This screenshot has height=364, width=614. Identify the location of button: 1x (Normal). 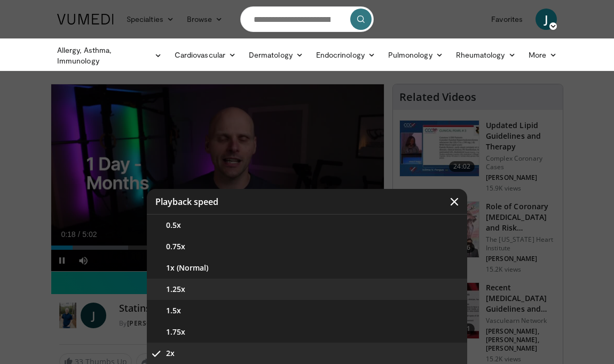
(307, 267).